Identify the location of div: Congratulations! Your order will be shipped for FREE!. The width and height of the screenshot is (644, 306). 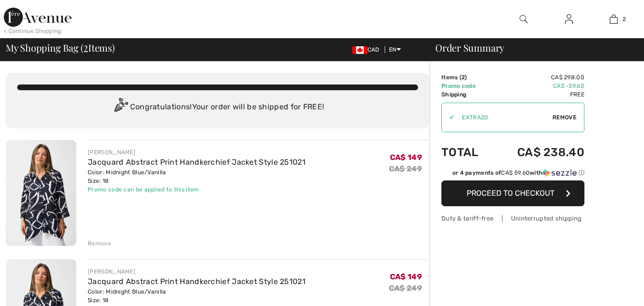
(217, 108).